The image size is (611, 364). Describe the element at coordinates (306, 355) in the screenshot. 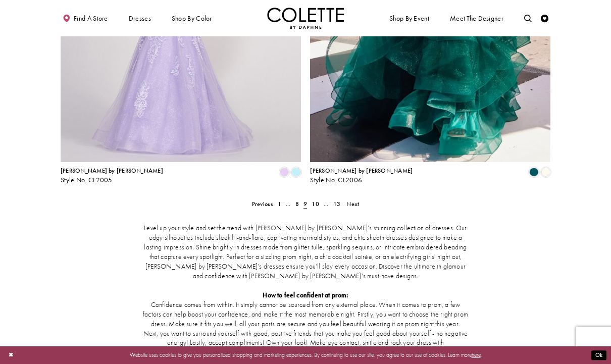

I see `p: Website uses cookies to give you personalized shopping and marketing experiences. By continuing t...` at that location.